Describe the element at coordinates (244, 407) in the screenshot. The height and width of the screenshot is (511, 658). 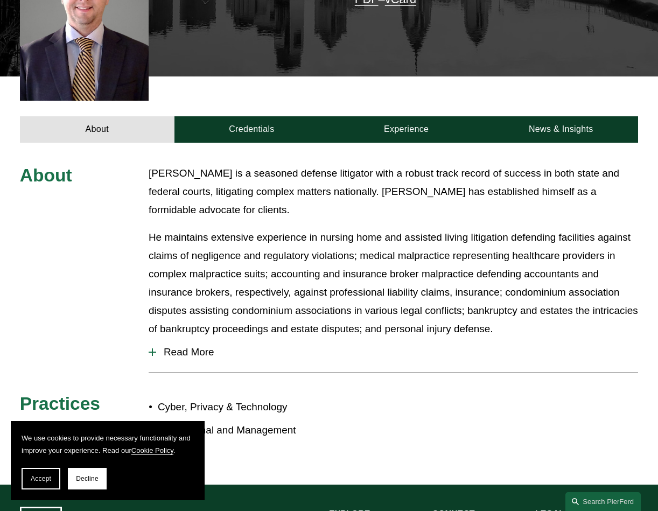
I see `p: Cyber, Privacy & Technology` at that location.